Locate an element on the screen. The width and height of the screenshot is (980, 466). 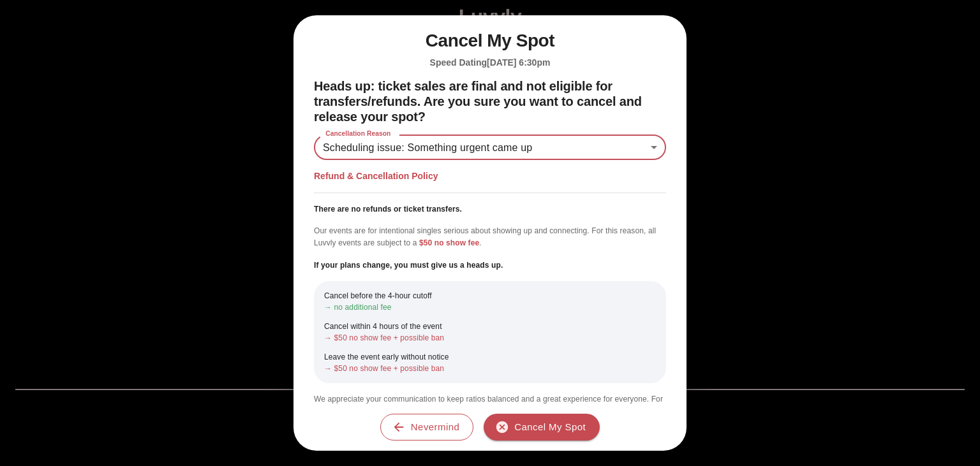
p: We appreciate your communication to keep ratios balanced and a great experience for everyone. For... is located at coordinates (490, 406).